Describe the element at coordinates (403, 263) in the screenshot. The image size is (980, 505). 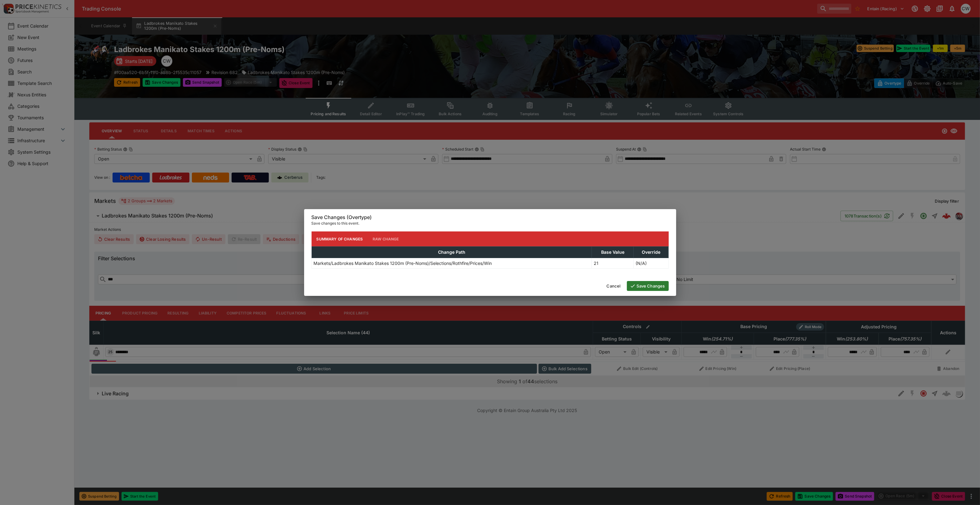
I see `p: Markets/Ladbrokes Manikato Stakes 1200m (Pre-Noms)/Selections/Rothfire/Prices/Win` at that location.